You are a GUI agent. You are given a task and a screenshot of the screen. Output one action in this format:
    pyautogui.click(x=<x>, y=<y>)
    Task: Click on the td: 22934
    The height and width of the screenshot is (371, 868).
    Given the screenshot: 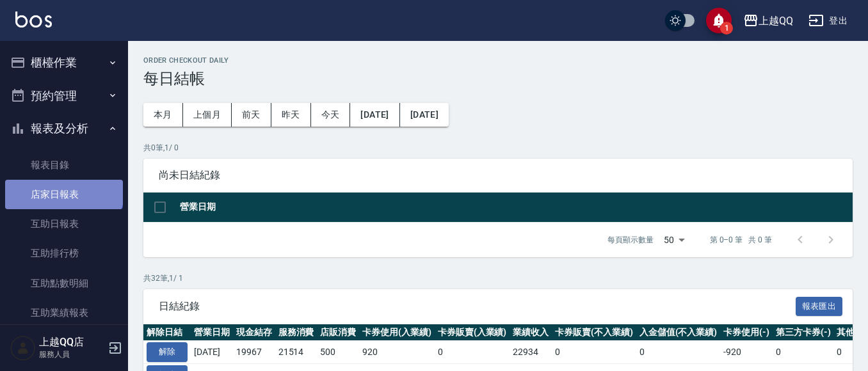 What is the action you would take?
    pyautogui.click(x=530, y=352)
    